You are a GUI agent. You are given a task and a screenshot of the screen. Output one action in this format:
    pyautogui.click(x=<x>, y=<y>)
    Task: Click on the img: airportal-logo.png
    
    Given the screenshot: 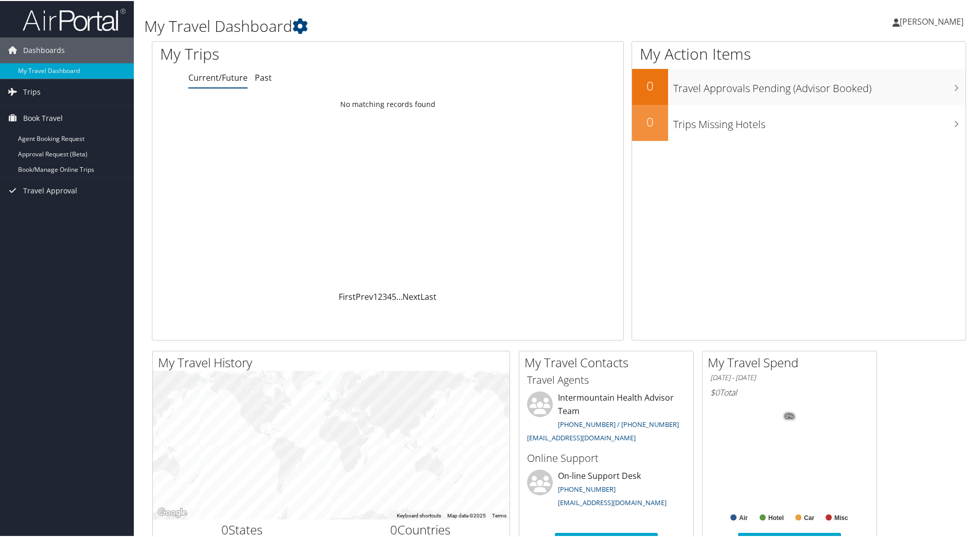 What is the action you would take?
    pyautogui.click(x=74, y=18)
    